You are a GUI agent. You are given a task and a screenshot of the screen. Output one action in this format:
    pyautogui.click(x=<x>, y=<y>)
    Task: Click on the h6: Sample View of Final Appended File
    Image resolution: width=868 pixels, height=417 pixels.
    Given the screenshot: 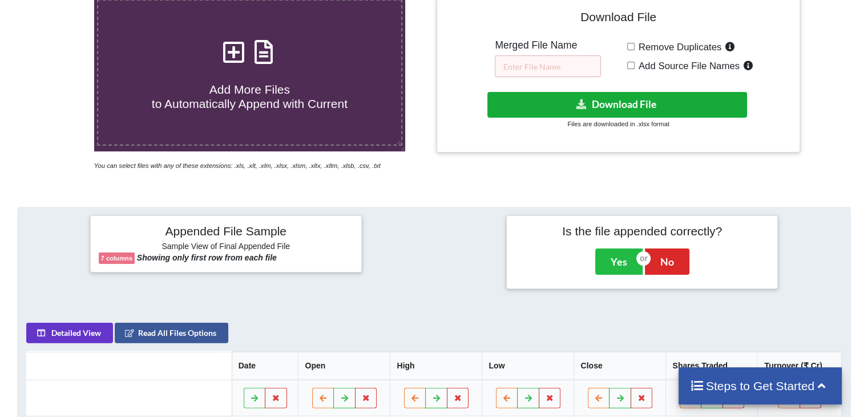 What is the action you would take?
    pyautogui.click(x=226, y=247)
    